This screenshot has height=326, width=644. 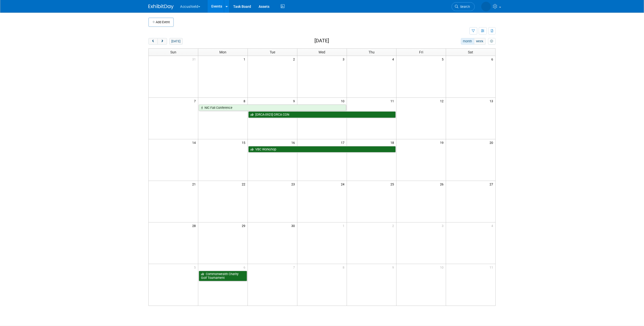 What do you see at coordinates (161, 6) in the screenshot?
I see `img: ExhibitDay` at bounding box center [161, 6].